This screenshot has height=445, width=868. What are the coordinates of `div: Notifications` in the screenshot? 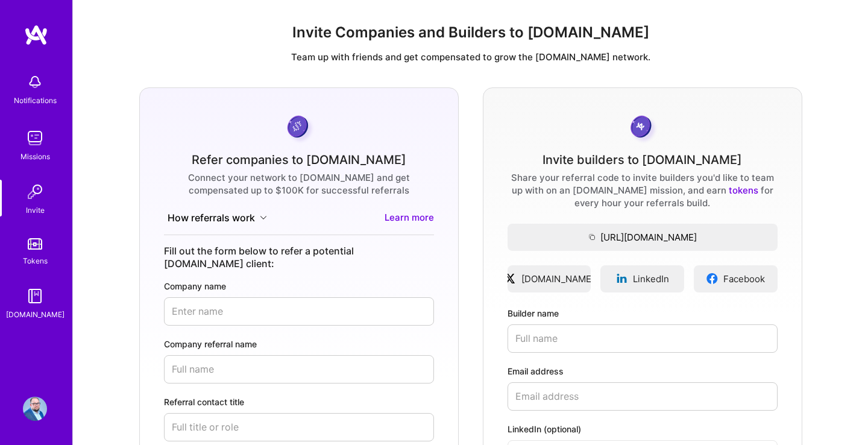 It's located at (35, 100).